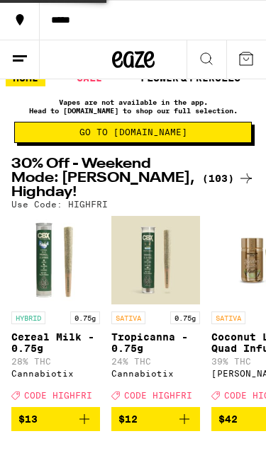 This screenshot has width=266, height=458. What do you see at coordinates (228, 178) in the screenshot?
I see `div: (103)` at bounding box center [228, 178].